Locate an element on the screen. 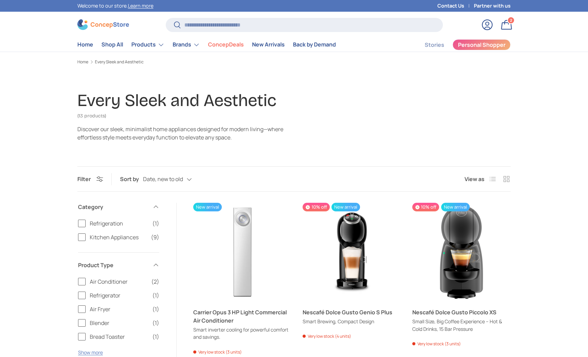 The width and height of the screenshot is (588, 357). span: Discover our sleek, minimalist home appliances designed for modern living—where effortless style ... is located at coordinates (180, 133).